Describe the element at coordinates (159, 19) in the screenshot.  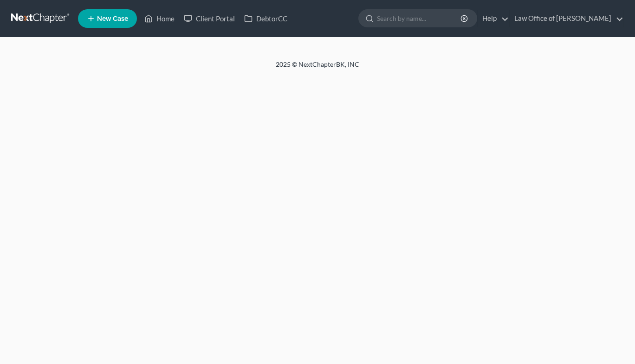
I see `a: Home` at that location.